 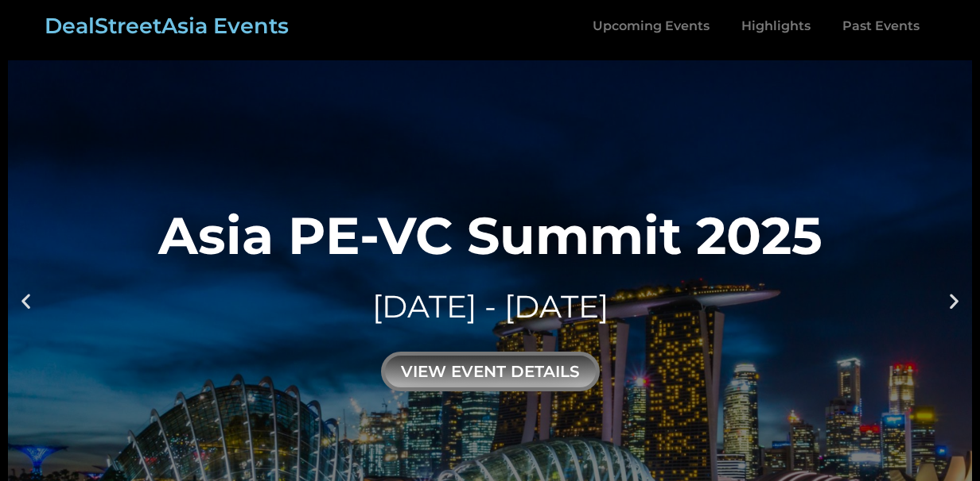 I want to click on a: Upcoming Events, so click(x=650, y=26).